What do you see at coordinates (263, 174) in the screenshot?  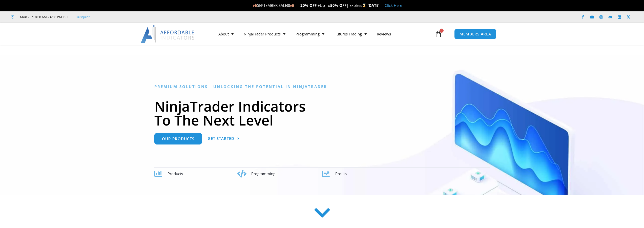 I see `span: Programming` at bounding box center [263, 174].